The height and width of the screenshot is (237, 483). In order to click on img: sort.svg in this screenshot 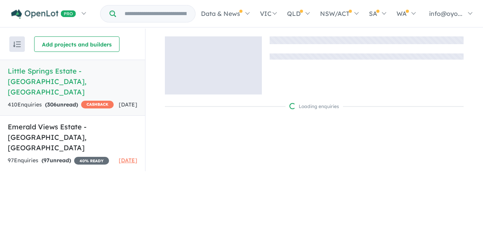, I will do `click(17, 44)`.